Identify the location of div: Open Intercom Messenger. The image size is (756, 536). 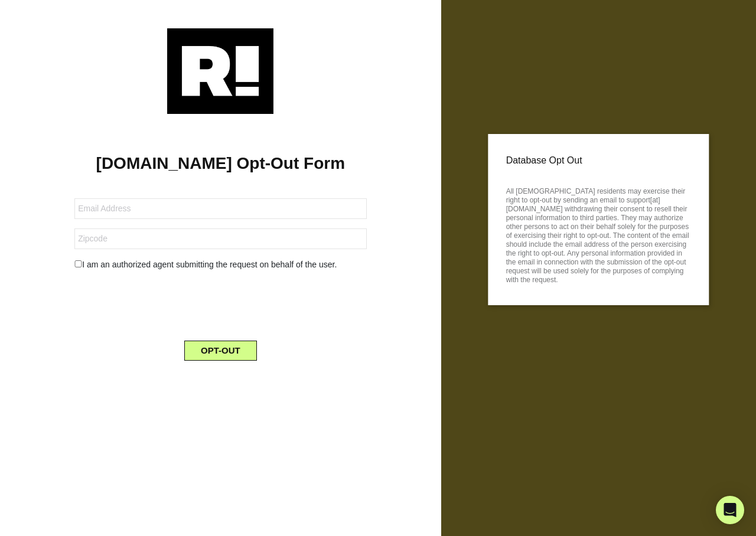
(730, 510).